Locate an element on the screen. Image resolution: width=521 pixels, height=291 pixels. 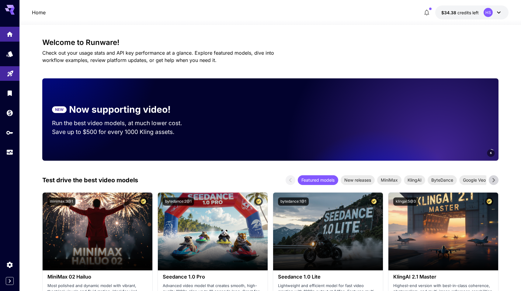
h3: Seedance 1.0 Lite is located at coordinates (328, 277).